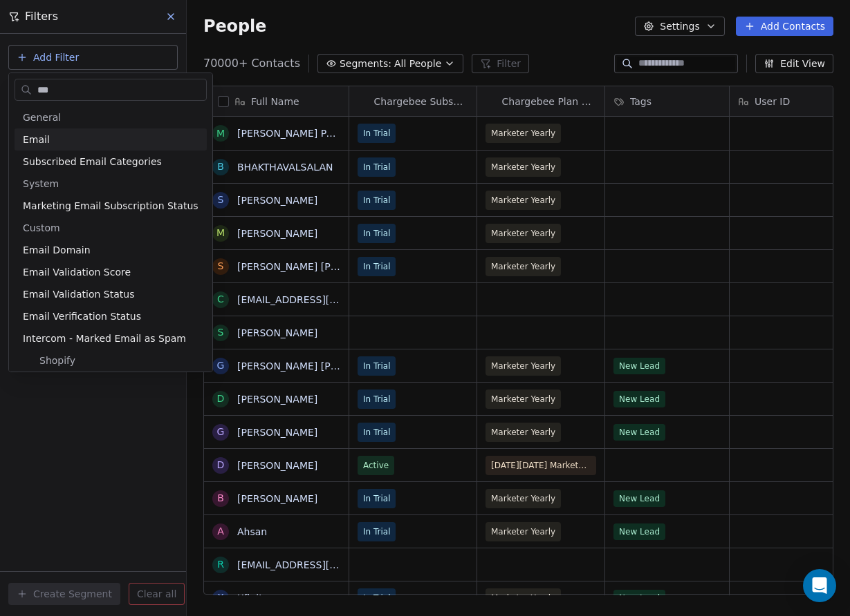  Describe the element at coordinates (36, 140) in the screenshot. I see `span: Email` at that location.